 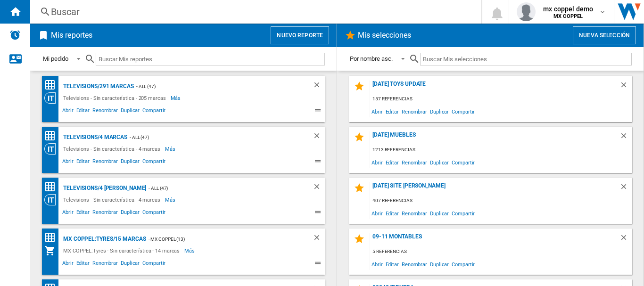 I want to click on div: Televisions/4 marcas, so click(x=94, y=137).